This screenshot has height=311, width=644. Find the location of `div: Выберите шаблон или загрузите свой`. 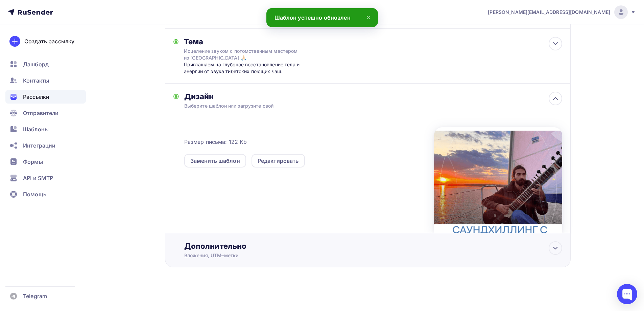

div: Выберите шаблон или загрузите свой is located at coordinates (354, 106).